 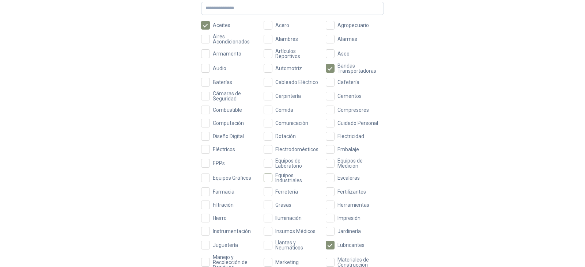 What do you see at coordinates (296, 232) in the screenshot?
I see `span: Insumos Médicos` at bounding box center [296, 232].